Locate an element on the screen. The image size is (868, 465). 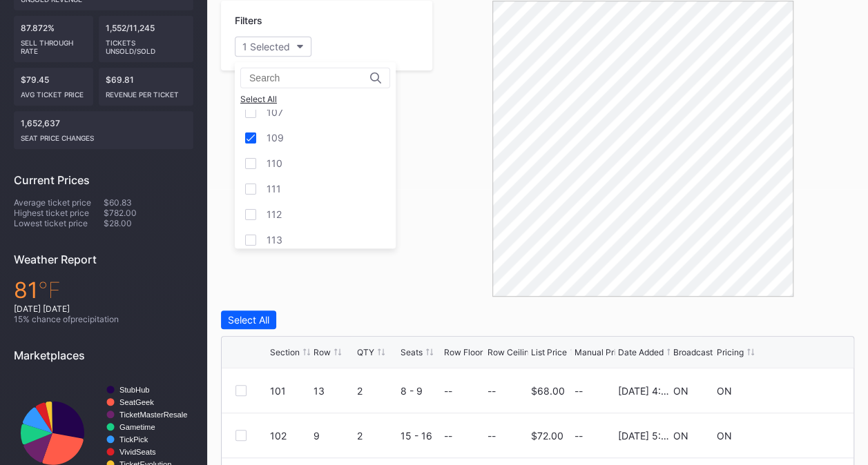
text: VividSeats is located at coordinates (138, 452).